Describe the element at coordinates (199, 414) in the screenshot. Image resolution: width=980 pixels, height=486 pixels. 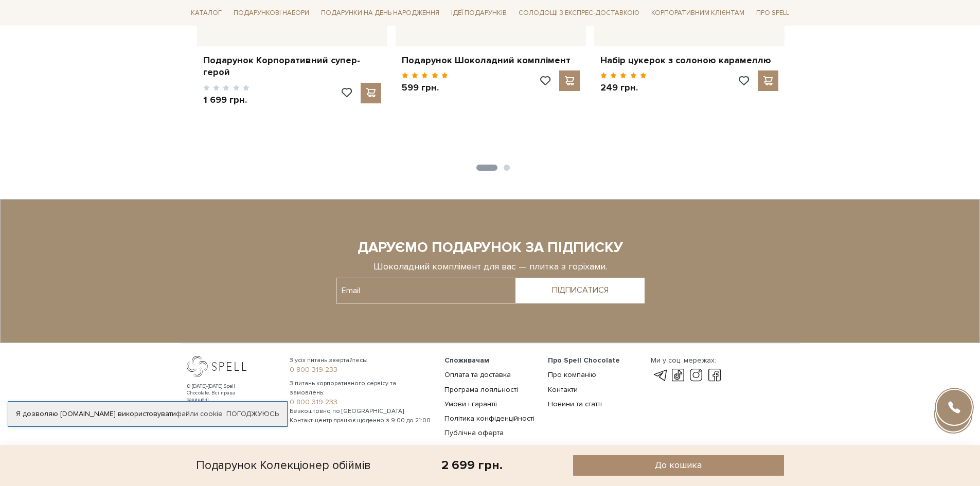
I see `a: файли cookie` at that location.